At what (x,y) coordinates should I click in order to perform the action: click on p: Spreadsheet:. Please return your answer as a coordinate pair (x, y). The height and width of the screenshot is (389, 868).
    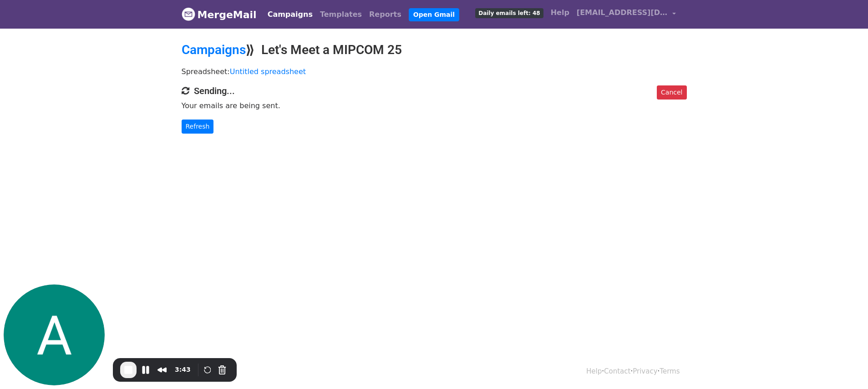
    Looking at the image, I should click on (434, 71).